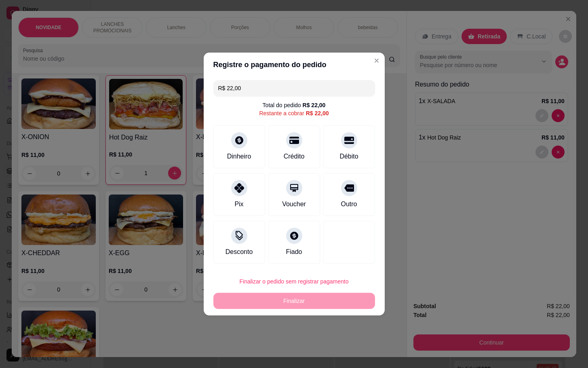 This screenshot has width=588, height=368. Describe the element at coordinates (239, 204) in the screenshot. I see `div: Pix` at that location.